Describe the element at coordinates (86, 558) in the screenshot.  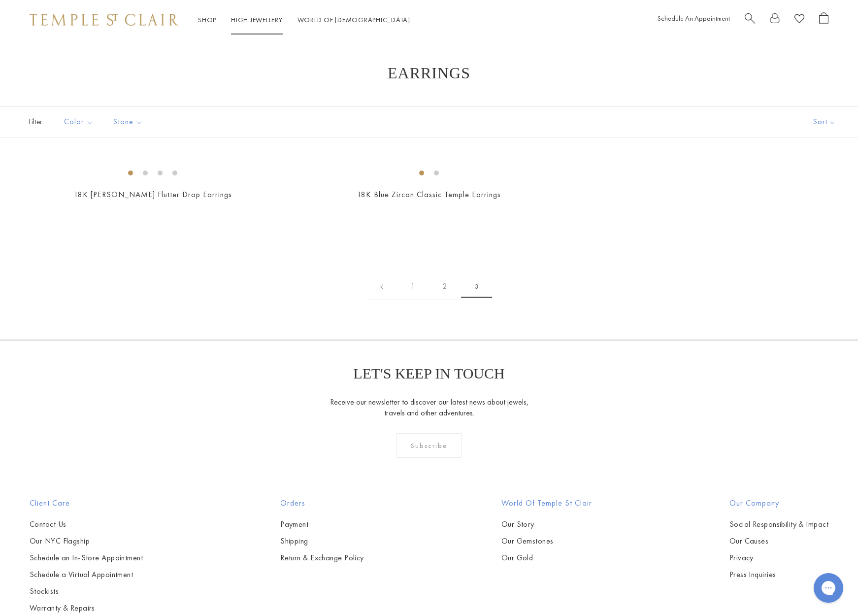
I see `a: Schedule an In-Store Appointment` at that location.